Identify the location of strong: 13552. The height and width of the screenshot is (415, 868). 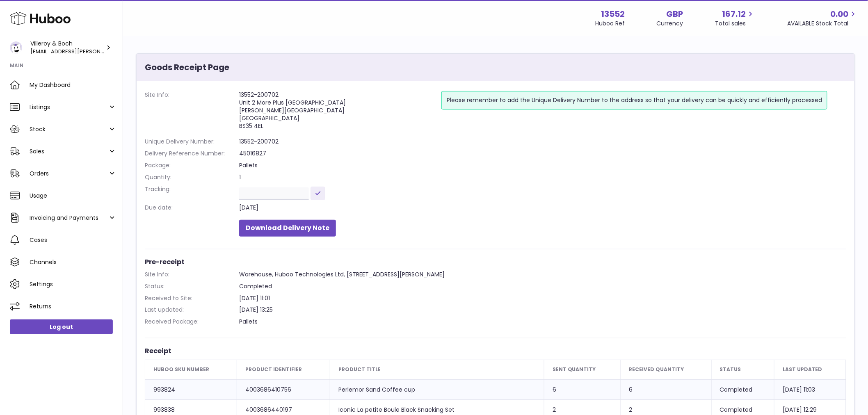
(613, 14).